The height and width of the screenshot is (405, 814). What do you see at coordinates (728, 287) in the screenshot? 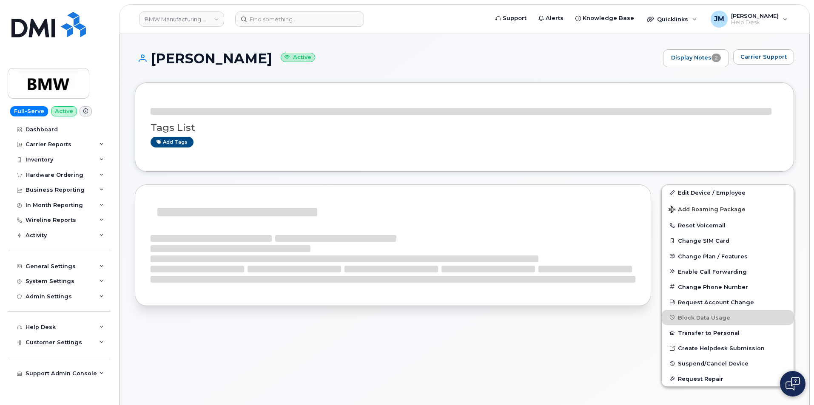
I see `button: Change Phone Number` at bounding box center [728, 287].